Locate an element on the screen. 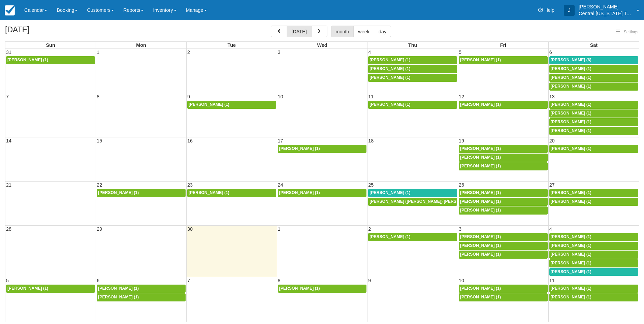 This screenshot has width=644, height=324. img: checkfront-main-nav-mini-logo.png is located at coordinates (10, 11).